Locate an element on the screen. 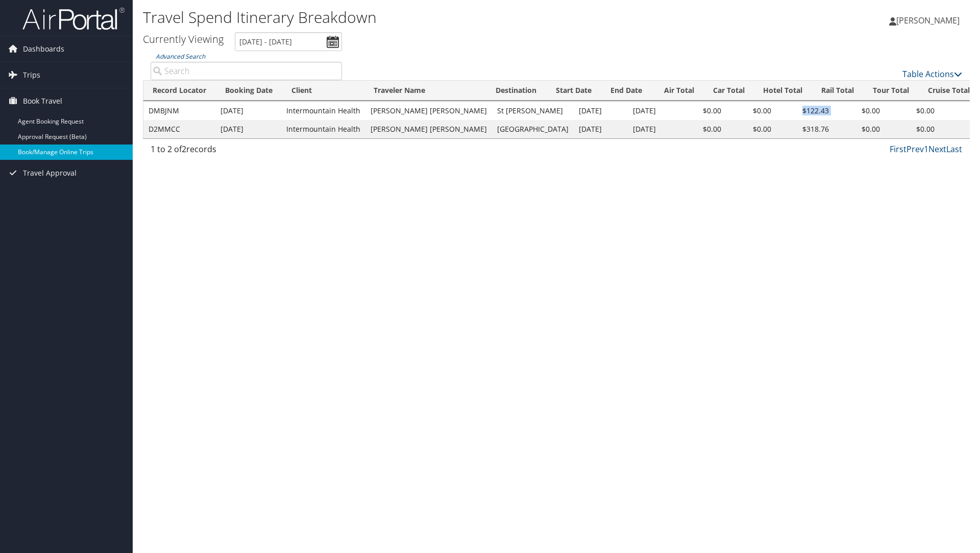 Image resolution: width=980 pixels, height=553 pixels. span: Book Travel is located at coordinates (43, 101).